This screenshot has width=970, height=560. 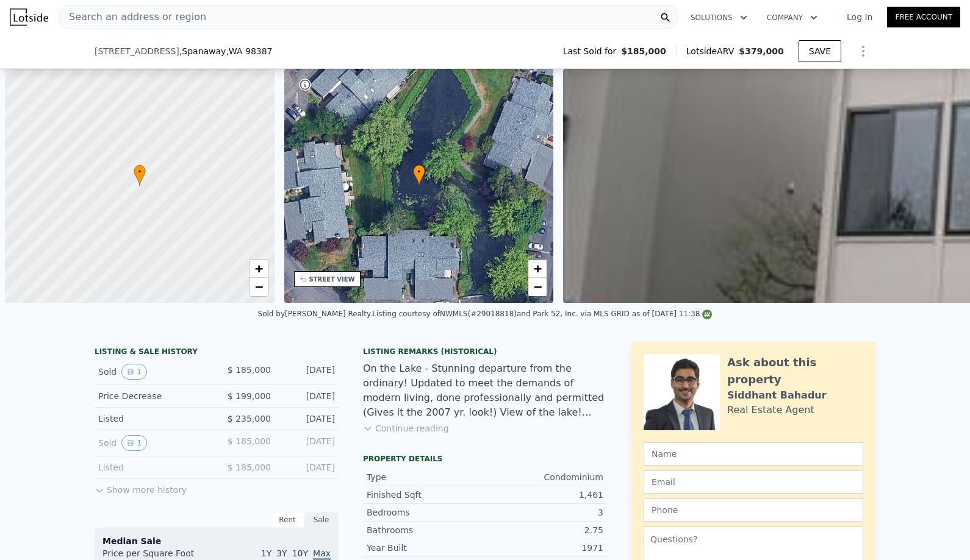 What do you see at coordinates (545, 548) in the screenshot?
I see `div: 1971` at bounding box center [545, 548].